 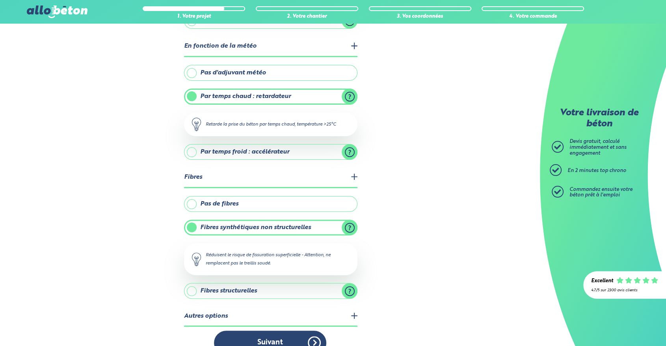 What do you see at coordinates (271, 73) in the screenshot?
I see `label: Pas d'adjuvant météo` at bounding box center [271, 73].